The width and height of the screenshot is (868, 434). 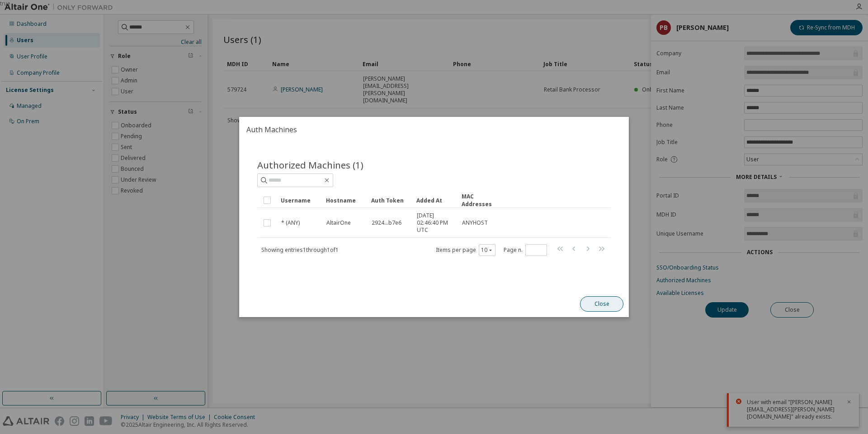 What do you see at coordinates (339, 223) in the screenshot?
I see `span: AltairOne` at bounding box center [339, 223].